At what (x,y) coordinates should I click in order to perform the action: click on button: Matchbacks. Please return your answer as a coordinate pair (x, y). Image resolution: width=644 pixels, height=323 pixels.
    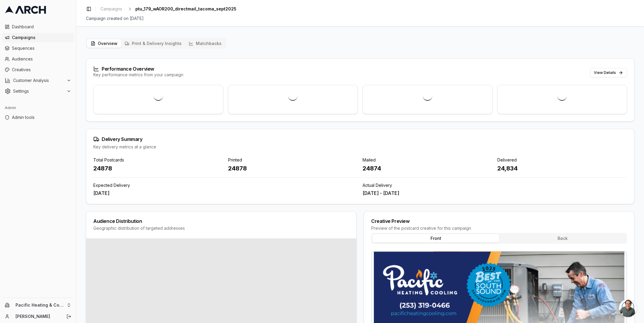
    Looking at the image, I should click on (205, 43).